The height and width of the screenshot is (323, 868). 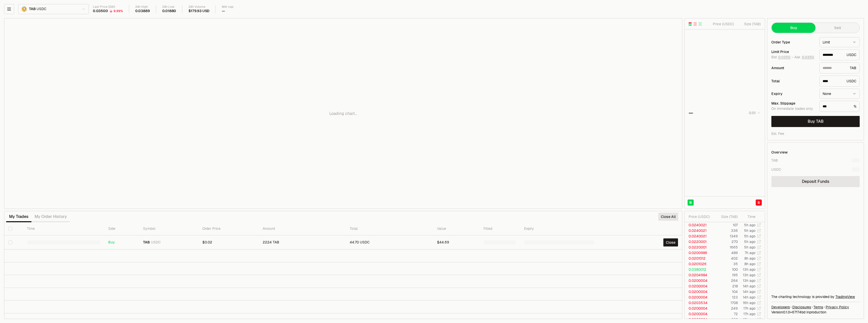 What do you see at coordinates (754, 113) in the screenshot?
I see `button: 0.01` at bounding box center [754, 113].